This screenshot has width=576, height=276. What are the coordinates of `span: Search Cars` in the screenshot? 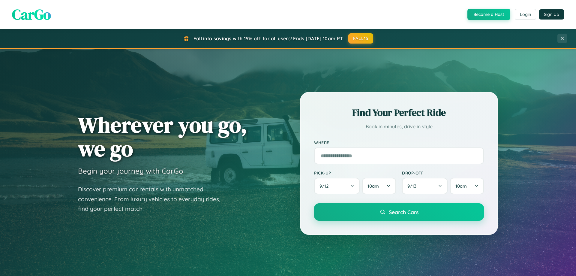 It's located at (404, 212).